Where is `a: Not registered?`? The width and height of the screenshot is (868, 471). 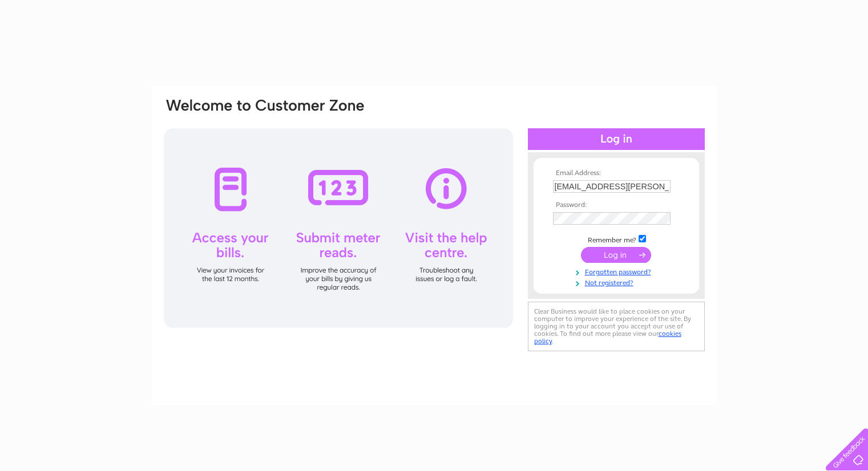 a: Not registered? is located at coordinates (617, 282).